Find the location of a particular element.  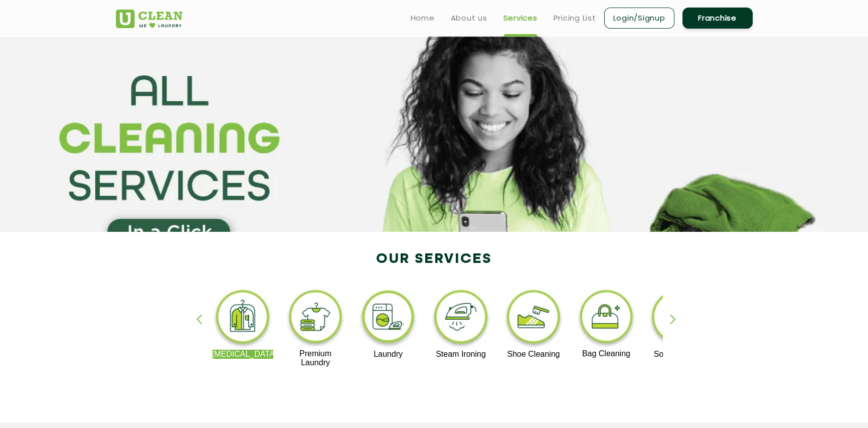

p: Premium Laundry is located at coordinates (316, 358).